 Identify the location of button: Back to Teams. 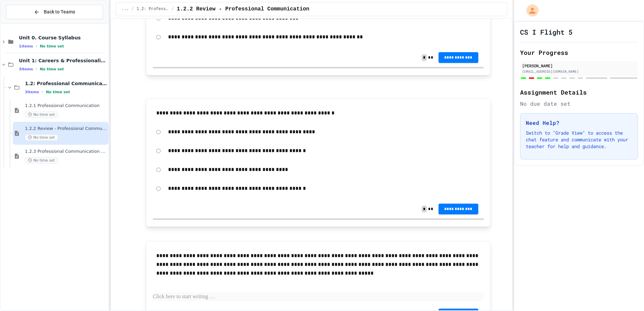
(55, 12).